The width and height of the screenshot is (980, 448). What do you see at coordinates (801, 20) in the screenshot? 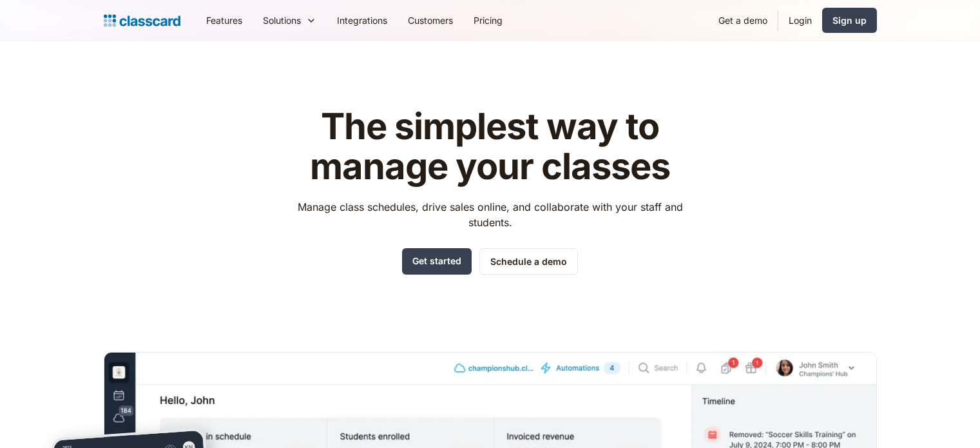
I see `a: Login` at bounding box center [801, 20].